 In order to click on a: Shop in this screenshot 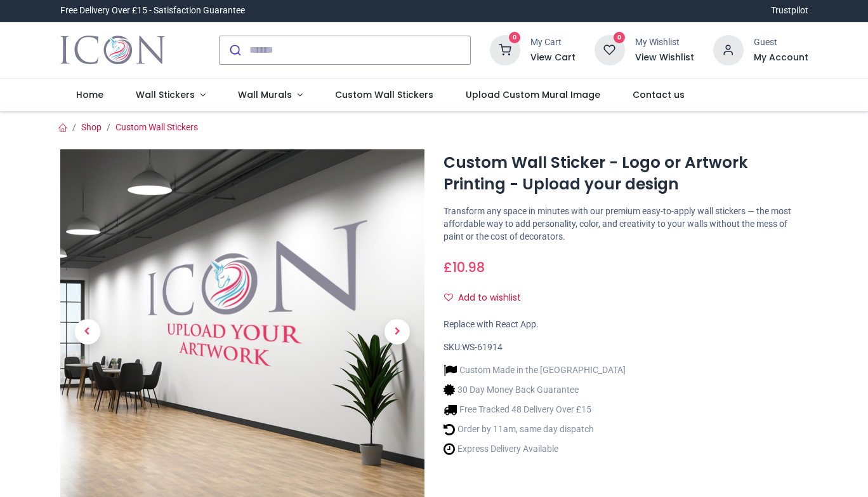, I will do `click(91, 127)`.